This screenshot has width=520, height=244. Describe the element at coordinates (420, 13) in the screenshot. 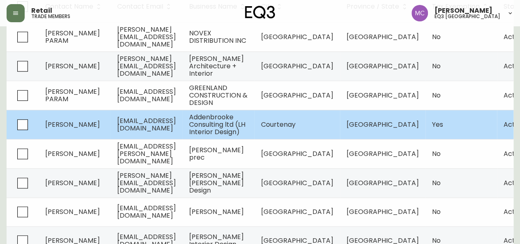

I see `img: 6dbdb61c5655a9a555815750a11666cc` at that location.